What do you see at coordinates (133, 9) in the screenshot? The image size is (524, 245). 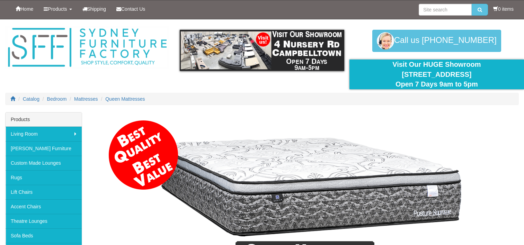 I see `span: Contact Us` at bounding box center [133, 9].